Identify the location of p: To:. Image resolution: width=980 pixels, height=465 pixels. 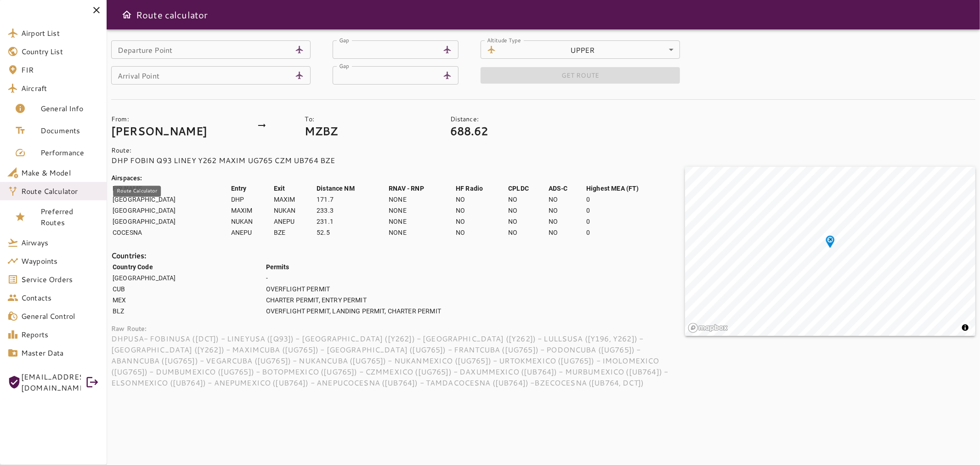
(374, 119).